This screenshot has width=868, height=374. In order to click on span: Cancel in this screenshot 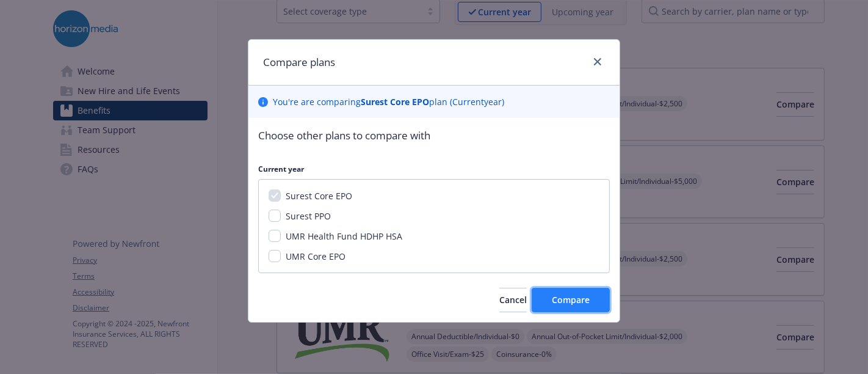, I will do `click(513, 299)`.